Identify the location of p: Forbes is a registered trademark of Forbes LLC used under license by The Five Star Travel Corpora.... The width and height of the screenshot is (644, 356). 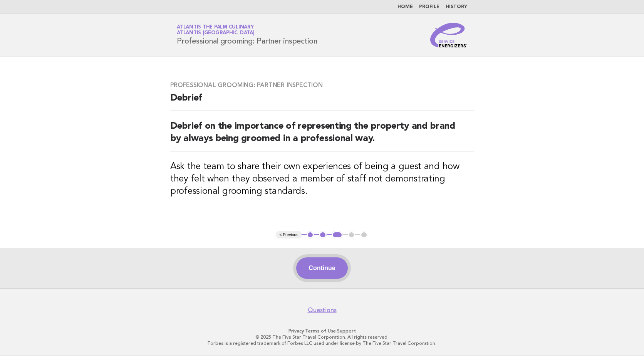
(322, 343).